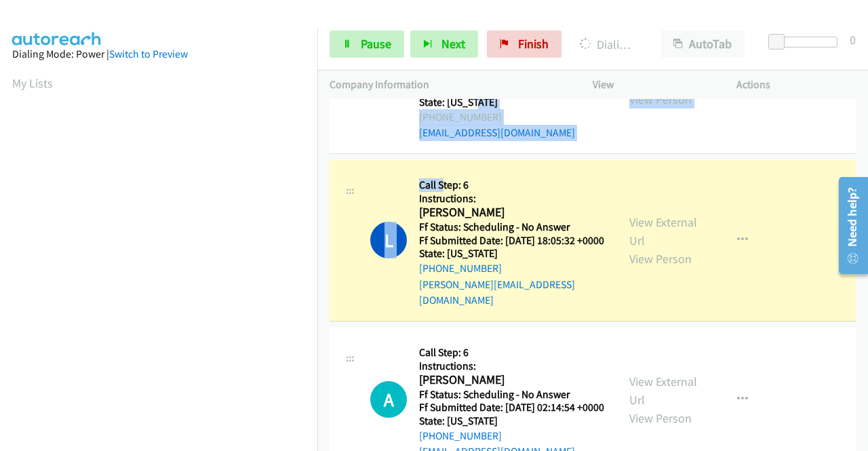  I want to click on div: Open Resource Center, so click(23, 53).